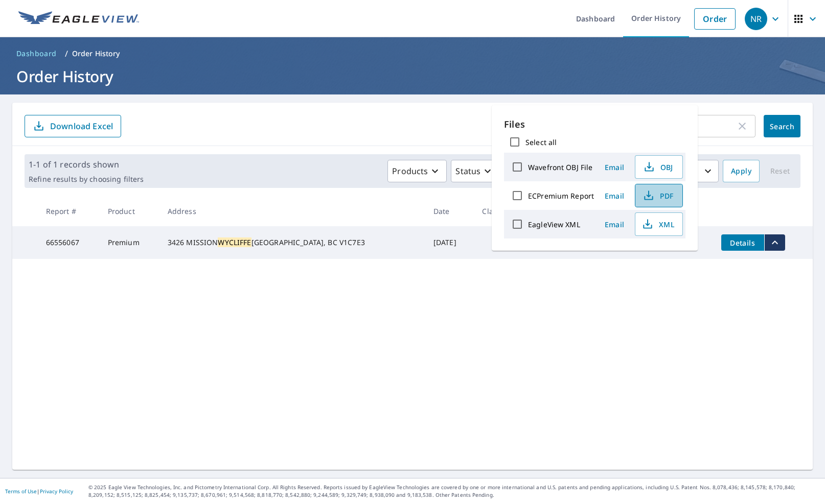 The image size is (825, 504). Describe the element at coordinates (659, 196) in the screenshot. I see `button: PDF` at that location.